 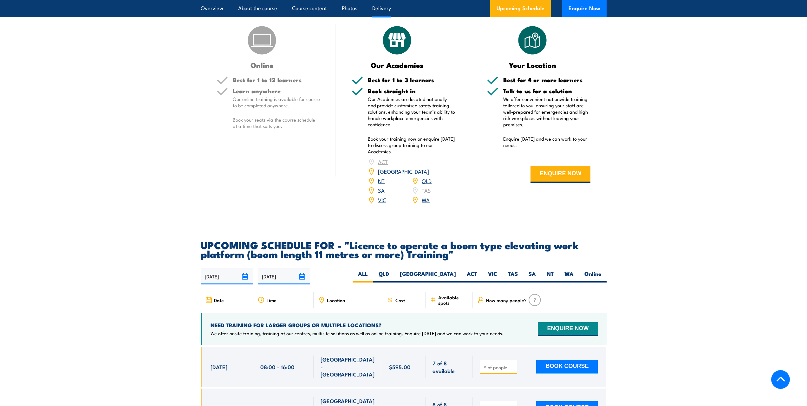 What do you see at coordinates (381, 180) in the screenshot?
I see `a: NT` at bounding box center [381, 180].